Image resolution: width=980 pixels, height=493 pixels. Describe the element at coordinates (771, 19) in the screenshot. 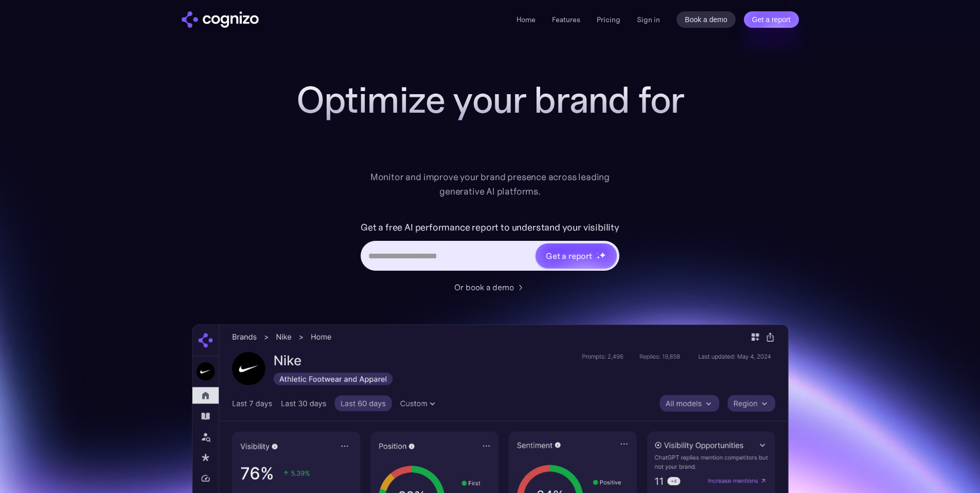

I see `a: Get a report` at that location.